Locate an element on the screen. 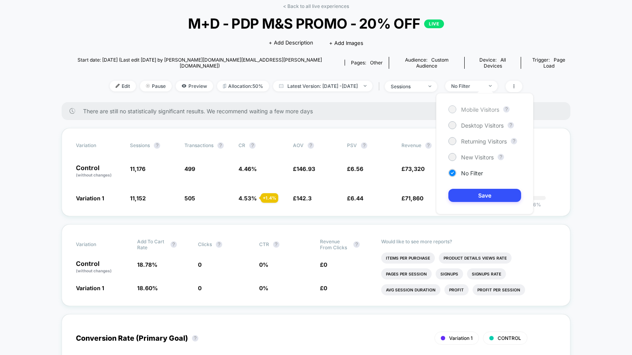 The width and height of the screenshot is (632, 355). span: 146.93 is located at coordinates (306, 169).